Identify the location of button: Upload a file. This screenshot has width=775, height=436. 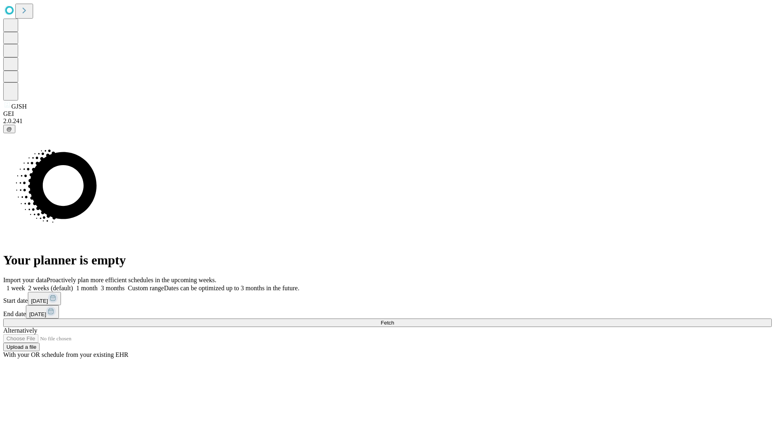
(21, 347).